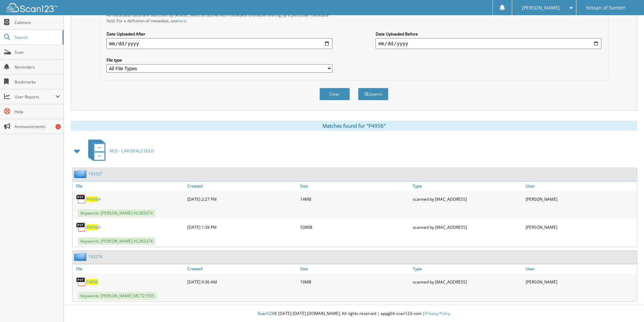  I want to click on div: 1, so click(58, 127).